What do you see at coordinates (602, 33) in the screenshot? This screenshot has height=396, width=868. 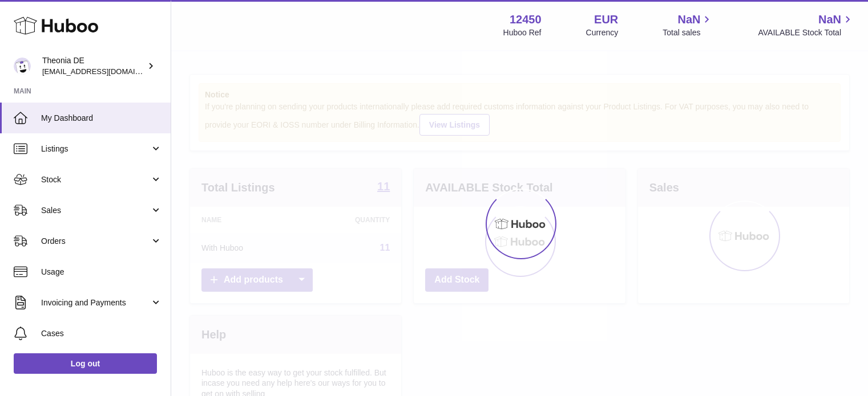 I see `div: Currency` at bounding box center [602, 33].